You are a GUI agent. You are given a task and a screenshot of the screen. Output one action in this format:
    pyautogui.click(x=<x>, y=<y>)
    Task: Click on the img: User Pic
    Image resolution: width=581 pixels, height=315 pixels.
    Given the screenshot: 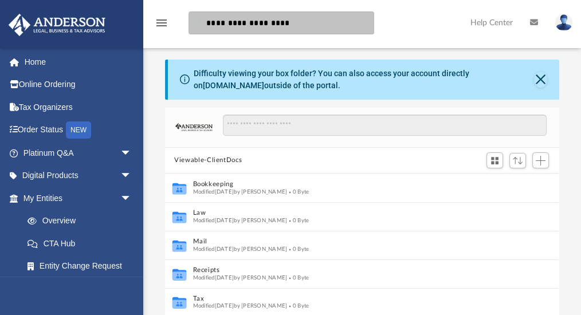 What is the action you would take?
    pyautogui.click(x=564, y=22)
    